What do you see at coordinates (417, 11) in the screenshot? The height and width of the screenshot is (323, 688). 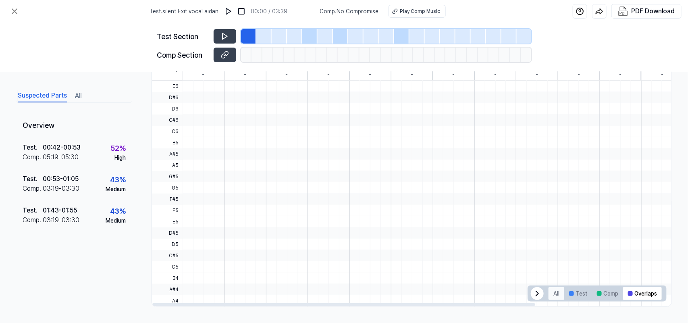 I see `button: Play Comp Music` at bounding box center [417, 11].